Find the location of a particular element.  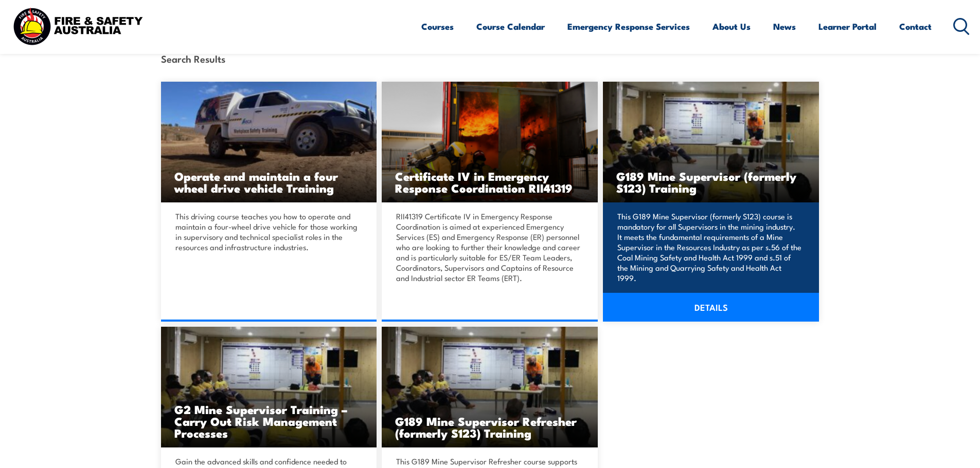

strong: Search Results is located at coordinates (193, 58).